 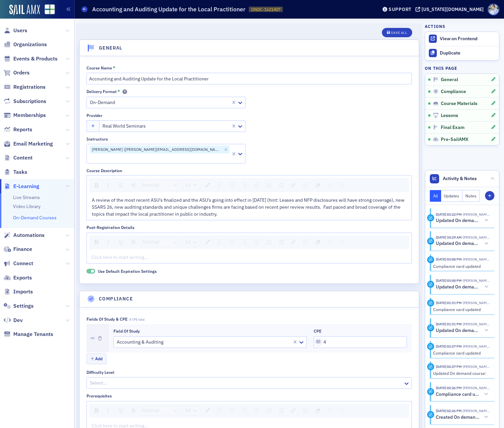 What do you see at coordinates (256, 185) in the screenshot?
I see `div: Justify` at bounding box center [256, 185].